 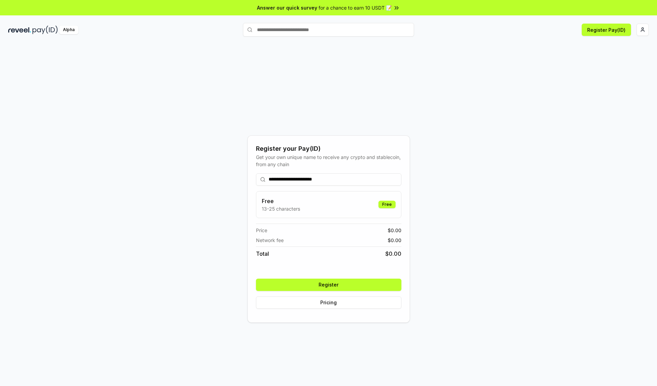 I want to click on span: Answer our quick survey, so click(x=287, y=8).